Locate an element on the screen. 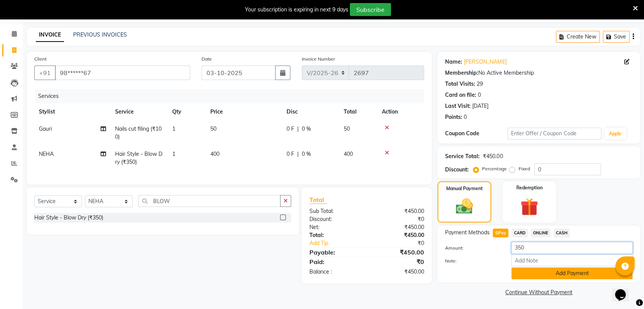 Image resolution: width=644 pixels, height=309 pixels. th: Stylist is located at coordinates (73, 112).